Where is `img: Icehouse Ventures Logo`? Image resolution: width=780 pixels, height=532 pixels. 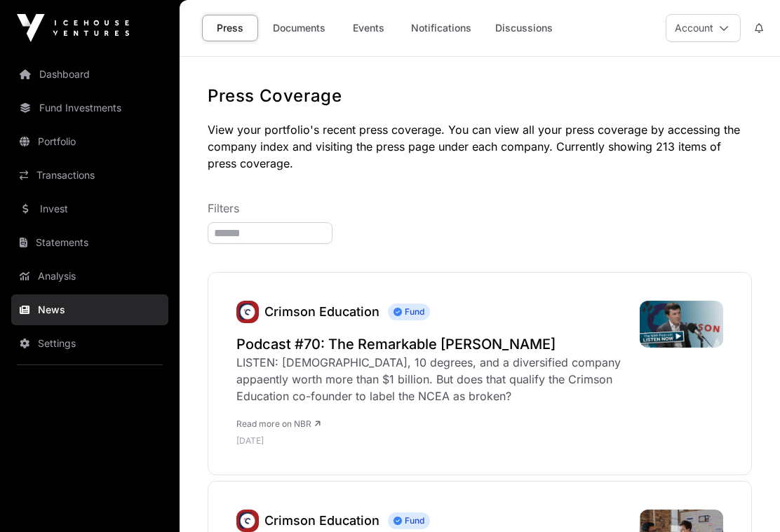
img: Icehouse Ventures Logo is located at coordinates (73, 28).